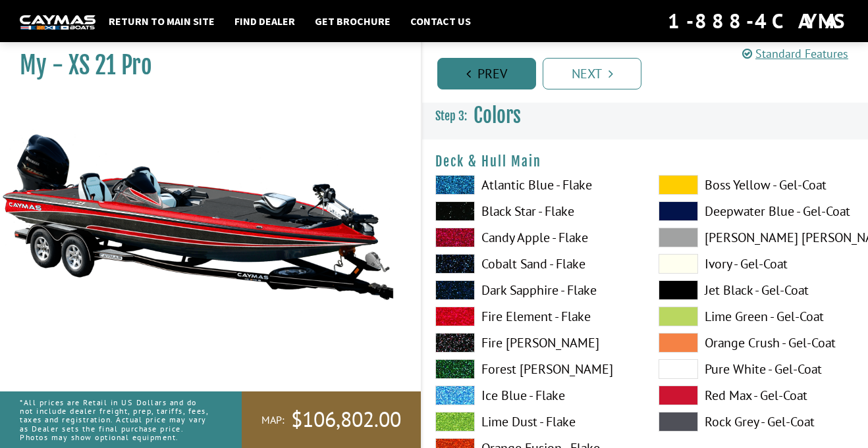  What do you see at coordinates (758, 21) in the screenshot?
I see `div: 1-888-4CAYMAS` at bounding box center [758, 21].